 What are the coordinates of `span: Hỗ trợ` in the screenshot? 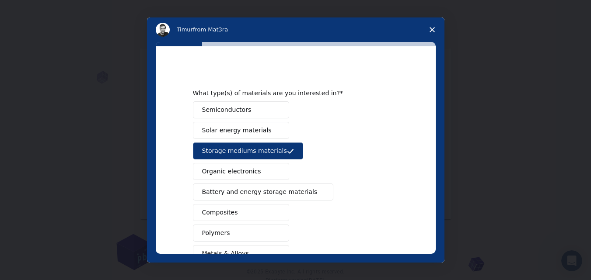 It's located at (31, 10).